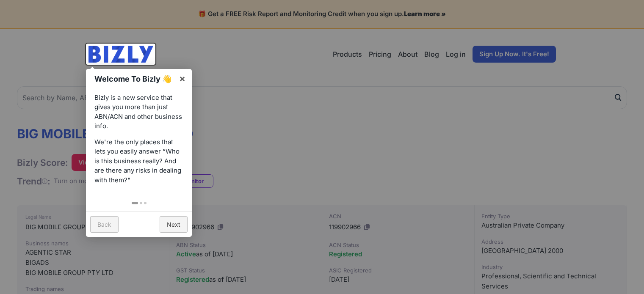 This screenshot has width=644, height=294. I want to click on a: Next, so click(174, 224).